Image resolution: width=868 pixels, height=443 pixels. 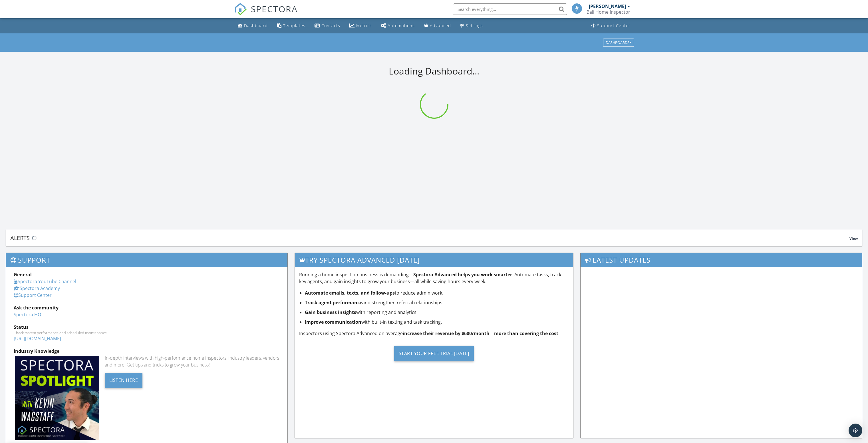 I want to click on strong: Improve communication, so click(x=333, y=322).